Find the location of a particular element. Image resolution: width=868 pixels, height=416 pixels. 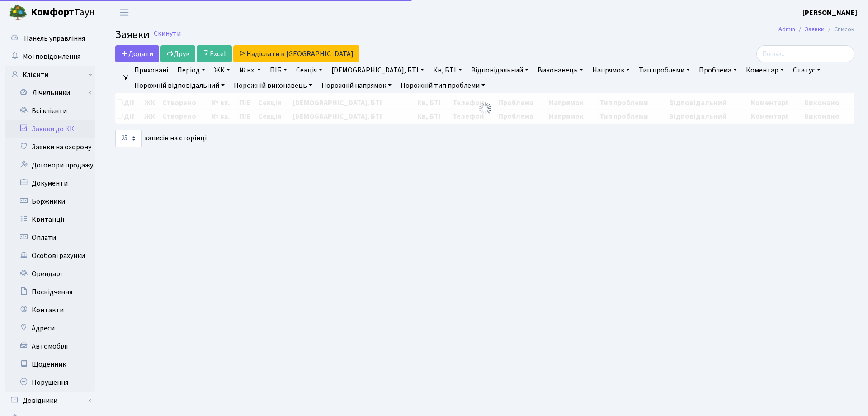

nav: breadcrumb is located at coordinates (816, 30).